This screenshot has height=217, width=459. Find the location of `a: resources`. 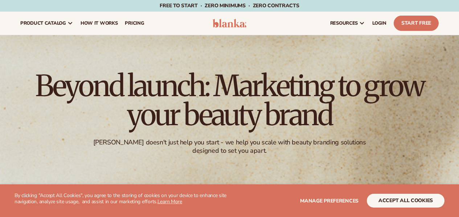

a: resources is located at coordinates (347, 23).